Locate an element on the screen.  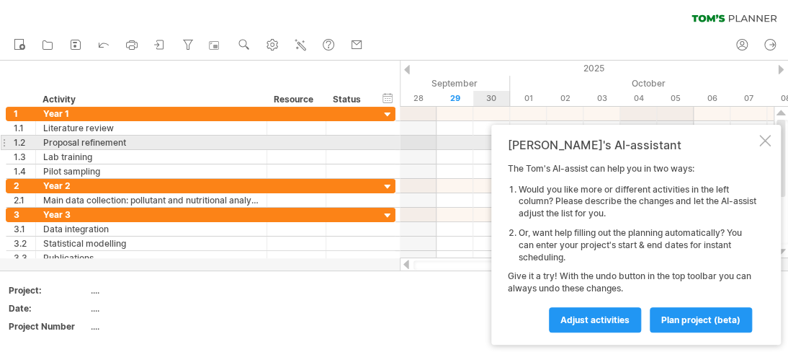
div: Date: is located at coordinates (48, 308).